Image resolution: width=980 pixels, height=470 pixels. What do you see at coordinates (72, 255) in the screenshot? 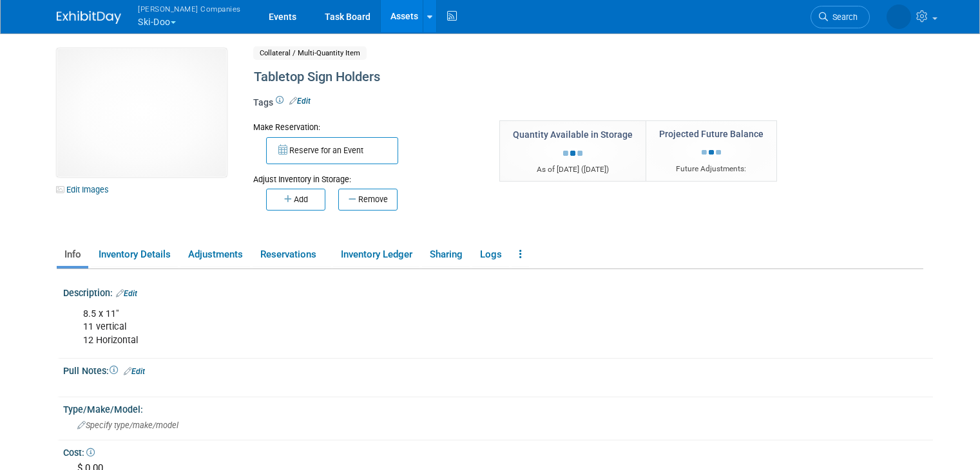
I see `a: Info` at bounding box center [72, 255].